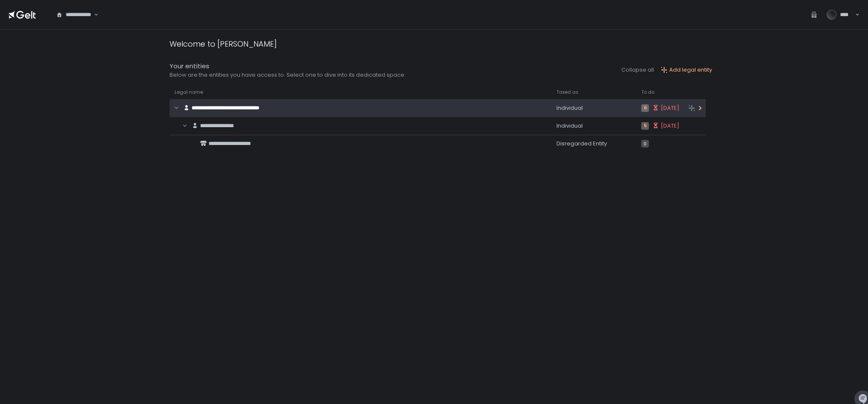 The height and width of the screenshot is (404, 868). What do you see at coordinates (568, 92) in the screenshot?
I see `span: Taxed as` at bounding box center [568, 92].